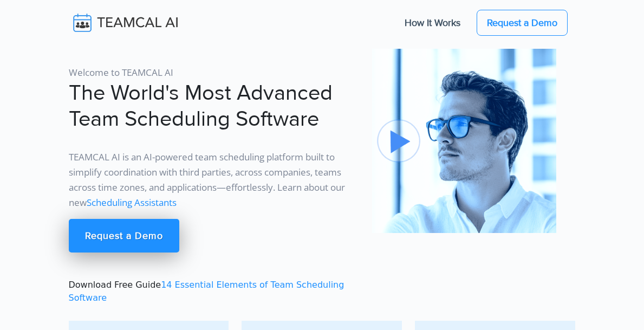 This screenshot has width=644, height=330. What do you see at coordinates (214, 180) in the screenshot?
I see `p: TEAMCAL AI is an AI-powered team scheduling platform built to simplify coordination with third pa...` at bounding box center [214, 180].